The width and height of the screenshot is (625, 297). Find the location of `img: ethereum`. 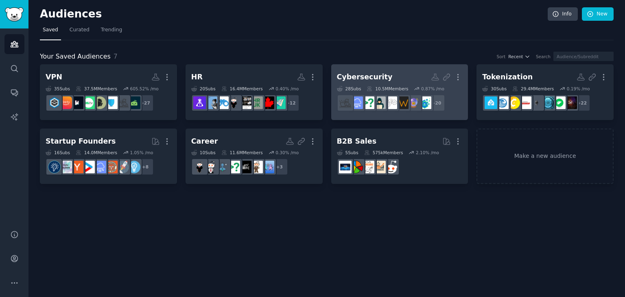

img: ethereum is located at coordinates (536, 103).